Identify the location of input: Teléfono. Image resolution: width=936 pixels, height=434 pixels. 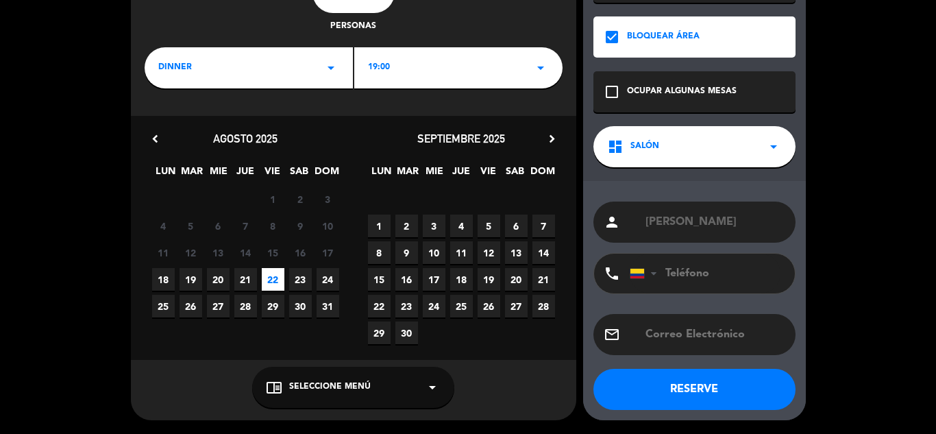
(705, 274).